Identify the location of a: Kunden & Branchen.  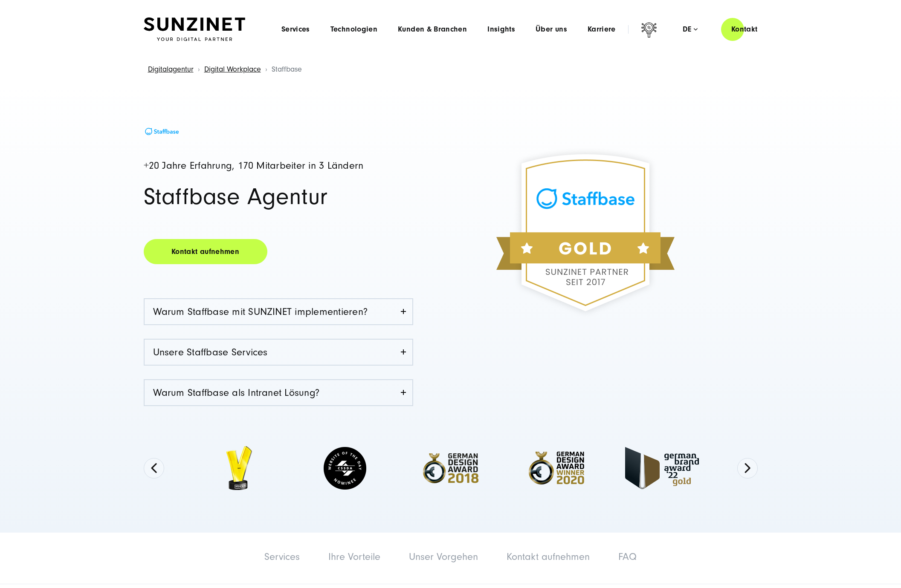
(432, 30).